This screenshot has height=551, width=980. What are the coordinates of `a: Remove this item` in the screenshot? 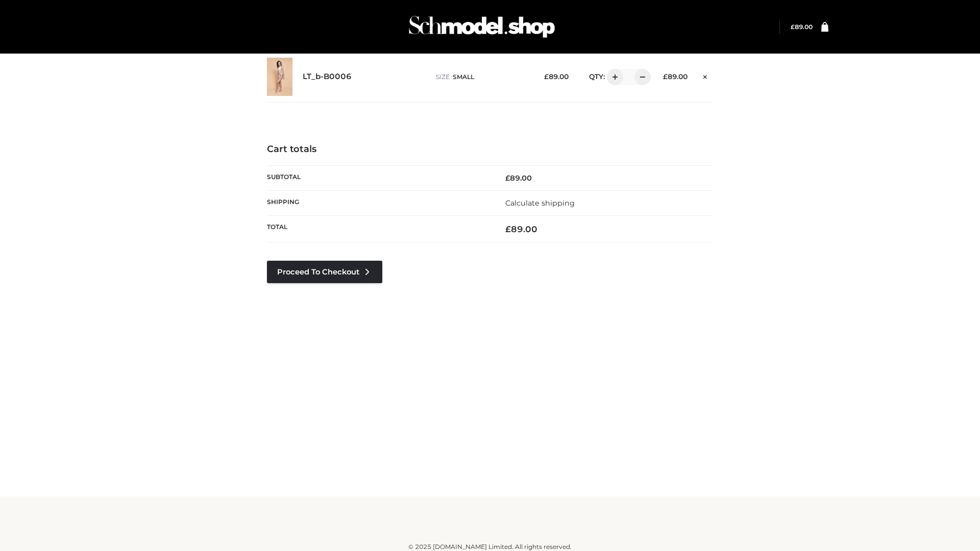 It's located at (705, 75).